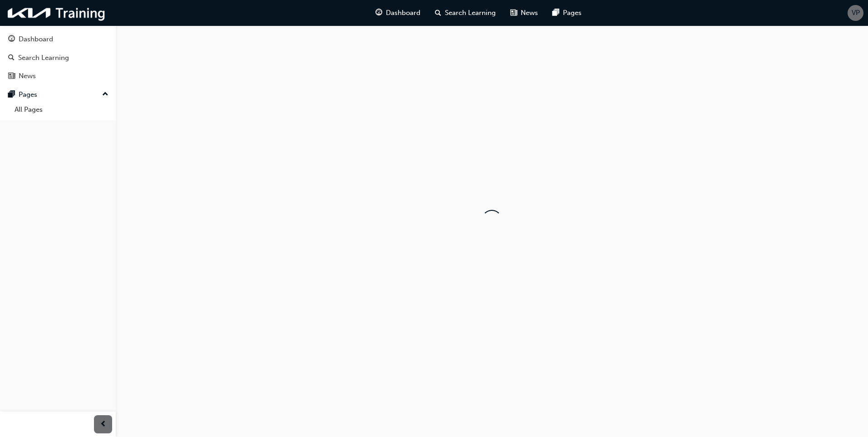 This screenshot has width=868, height=437. What do you see at coordinates (103, 424) in the screenshot?
I see `span: prev-icon` at bounding box center [103, 424].